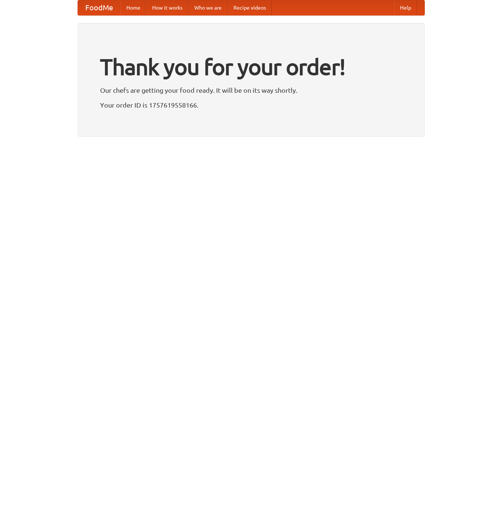 This screenshot has height=523, width=502. Describe the element at coordinates (167, 8) in the screenshot. I see `a: How it works` at that location.